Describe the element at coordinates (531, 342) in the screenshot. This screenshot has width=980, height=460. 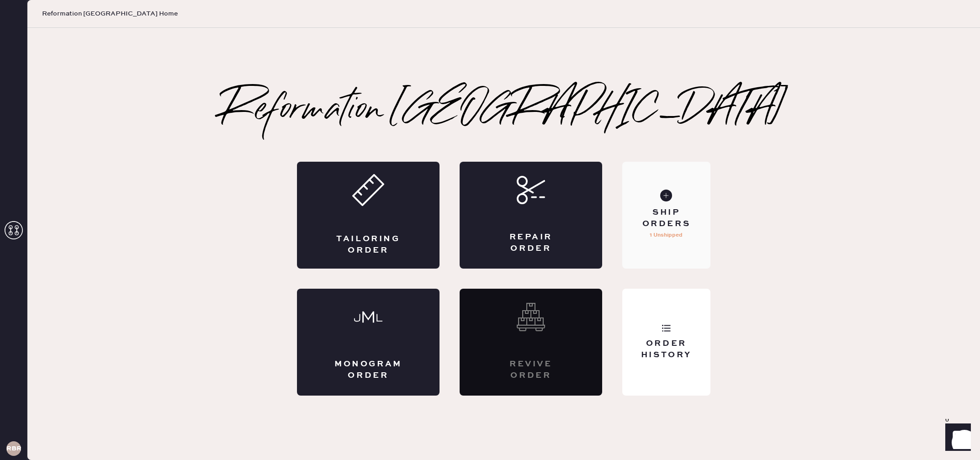
I see `div: Interested? Contact us at care@hemster.co` at that location.